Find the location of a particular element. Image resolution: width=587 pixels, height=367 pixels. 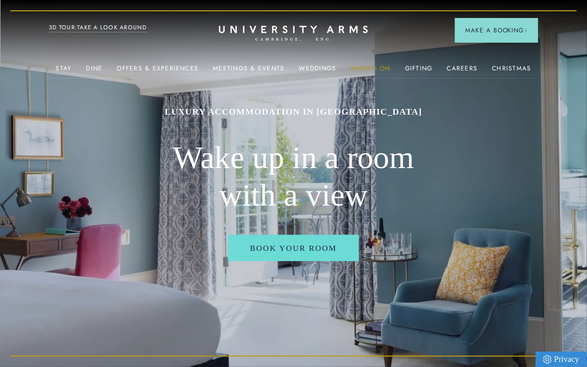

h2: Wake up in a room with a view is located at coordinates (293, 176).